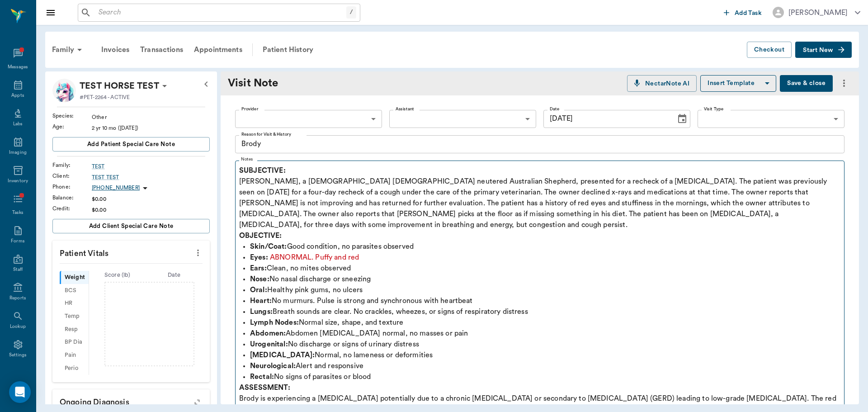  What do you see at coordinates (269, 344) in the screenshot?
I see `strong: Urogenital:` at bounding box center [269, 344].